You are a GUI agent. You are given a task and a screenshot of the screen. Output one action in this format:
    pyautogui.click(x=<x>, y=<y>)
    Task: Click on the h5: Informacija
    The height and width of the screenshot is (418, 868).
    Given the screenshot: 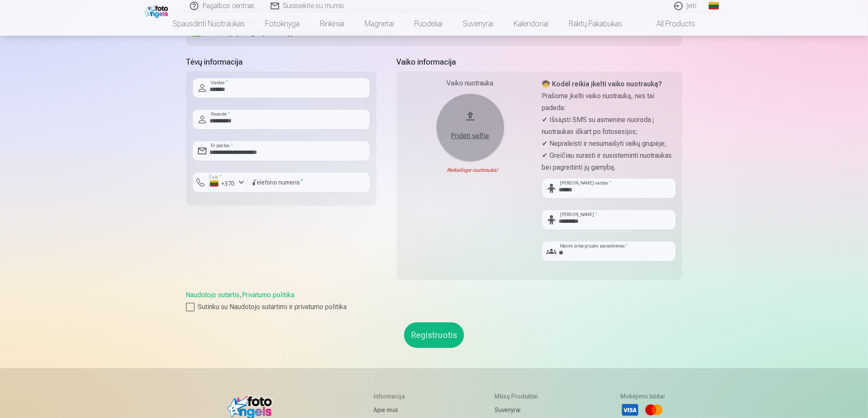 What is the action you would take?
    pyautogui.click(x=401, y=396)
    